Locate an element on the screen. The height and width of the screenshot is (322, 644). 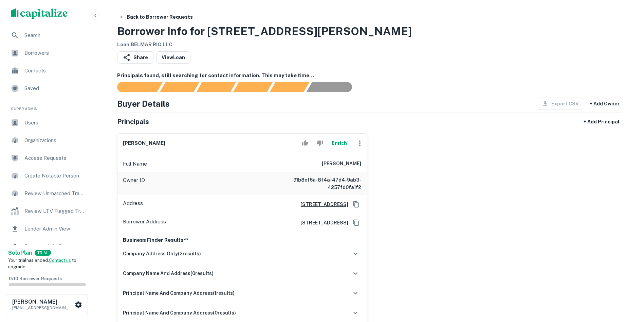
div: AI fulfillment process complete. is located at coordinates (334, 87).